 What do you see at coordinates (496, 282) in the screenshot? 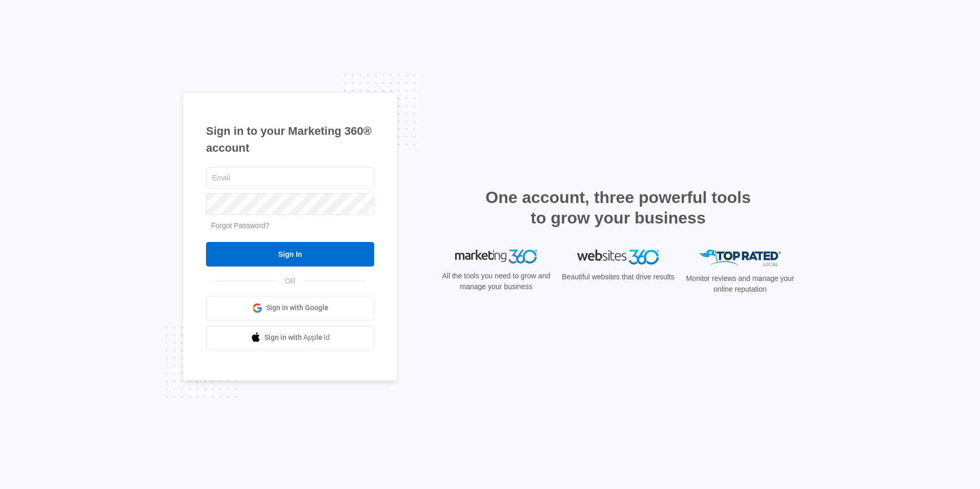
I see `p: All the tools you need to grow and manage your business` at bounding box center [496, 282].